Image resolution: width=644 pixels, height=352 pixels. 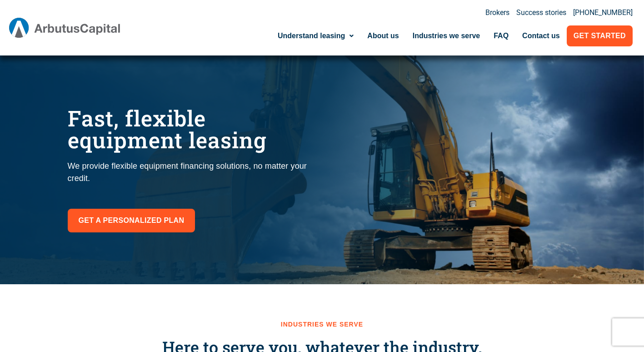 What do you see at coordinates (315, 36) in the screenshot?
I see `div: Understand leasing` at bounding box center [315, 36].